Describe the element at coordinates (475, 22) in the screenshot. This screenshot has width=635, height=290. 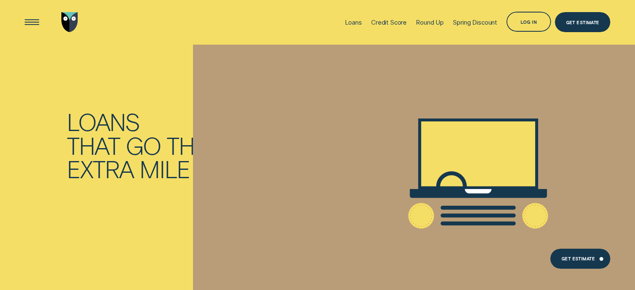
I see `div: Spring Discount` at that location.